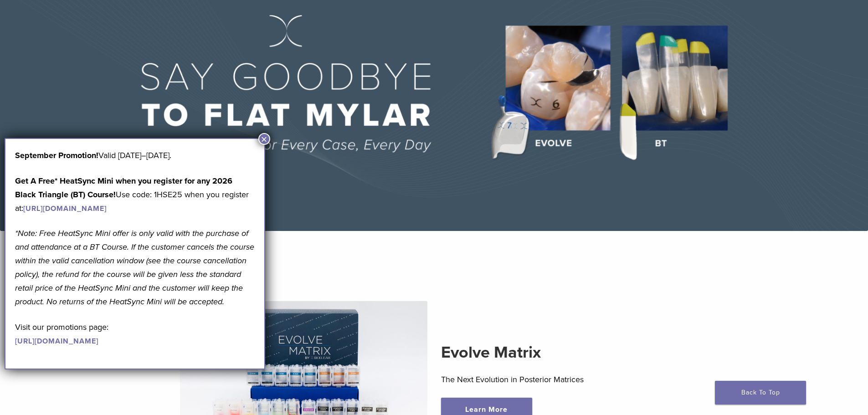 The width and height of the screenshot is (868, 415). What do you see at coordinates (760, 393) in the screenshot?
I see `a: Back To Top` at bounding box center [760, 393].